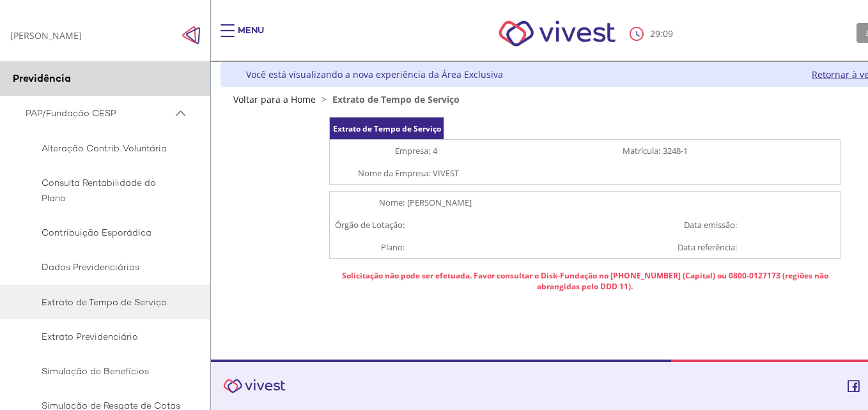 The height and width of the screenshot is (410, 868). I want to click on span: Simulação de Benefícios, so click(103, 371).